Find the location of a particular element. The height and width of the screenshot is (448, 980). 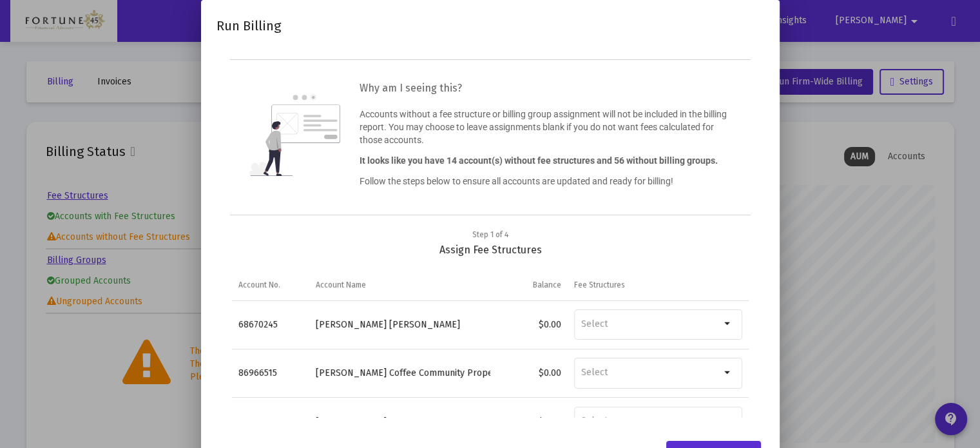

div: Assign Fee Structures is located at coordinates (490, 242).